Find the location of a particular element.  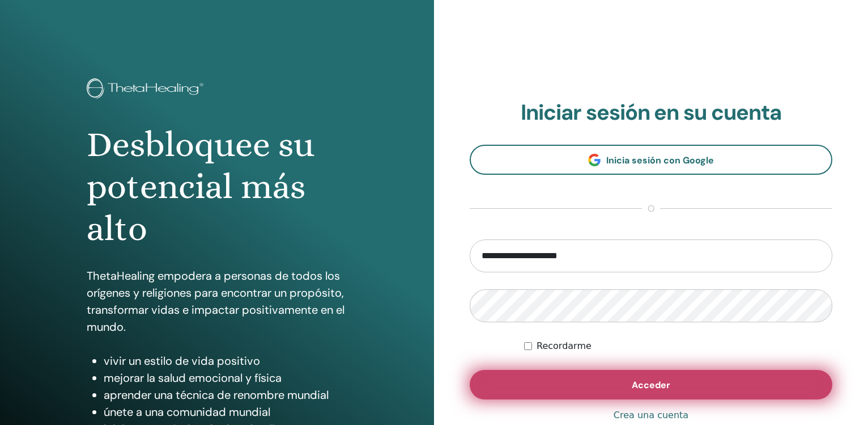

li: mejorar la salud emocional y física is located at coordinates (225, 378).